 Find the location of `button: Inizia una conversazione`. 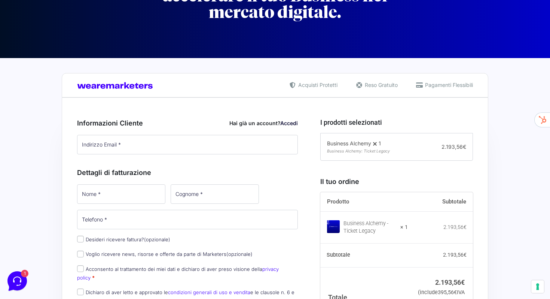

button: Inizia una conversazione is located at coordinates (75, 72).